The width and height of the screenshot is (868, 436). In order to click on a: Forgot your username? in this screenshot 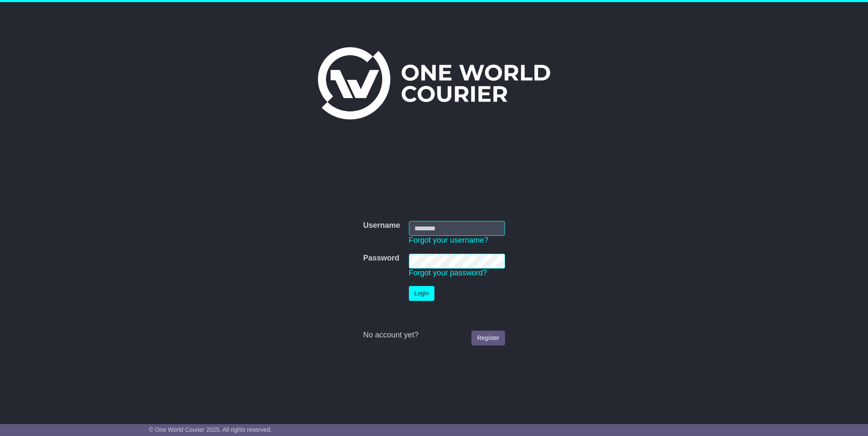, I will do `click(449, 240)`.